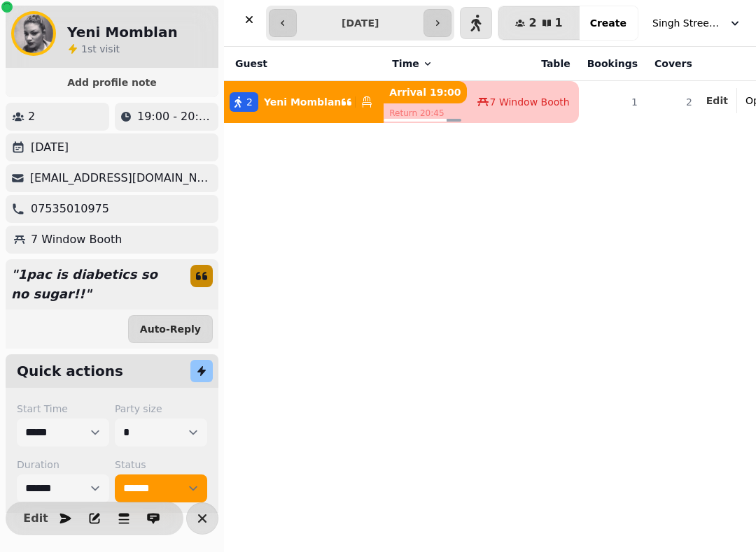  What do you see at coordinates (405, 64) in the screenshot?
I see `span: Time` at bounding box center [405, 64].